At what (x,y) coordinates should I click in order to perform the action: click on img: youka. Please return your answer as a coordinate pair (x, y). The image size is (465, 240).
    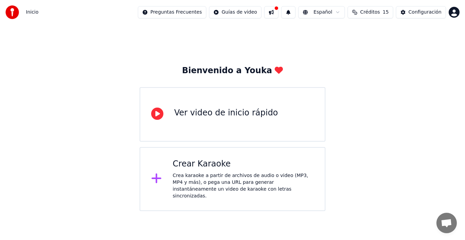
    Looking at the image, I should click on (12, 12).